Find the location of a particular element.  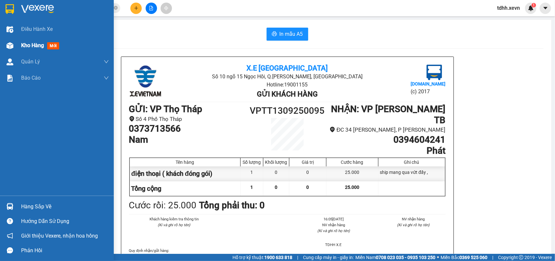

span: notification is located at coordinates (10, 236).